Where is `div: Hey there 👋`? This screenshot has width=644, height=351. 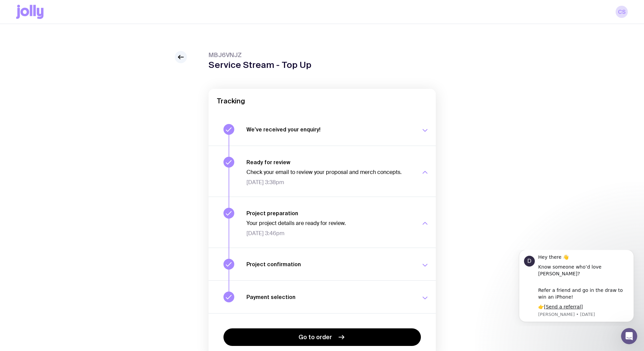
div: Hey there 👋 is located at coordinates (75, 7).